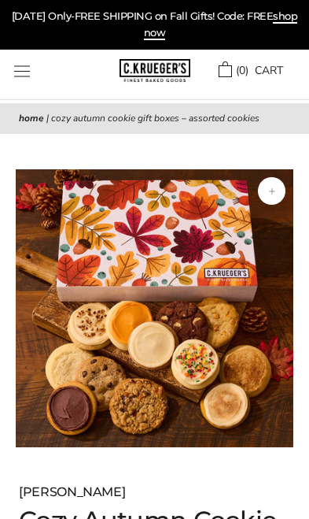 This screenshot has width=309, height=519. I want to click on a: (0) CART, so click(251, 71).